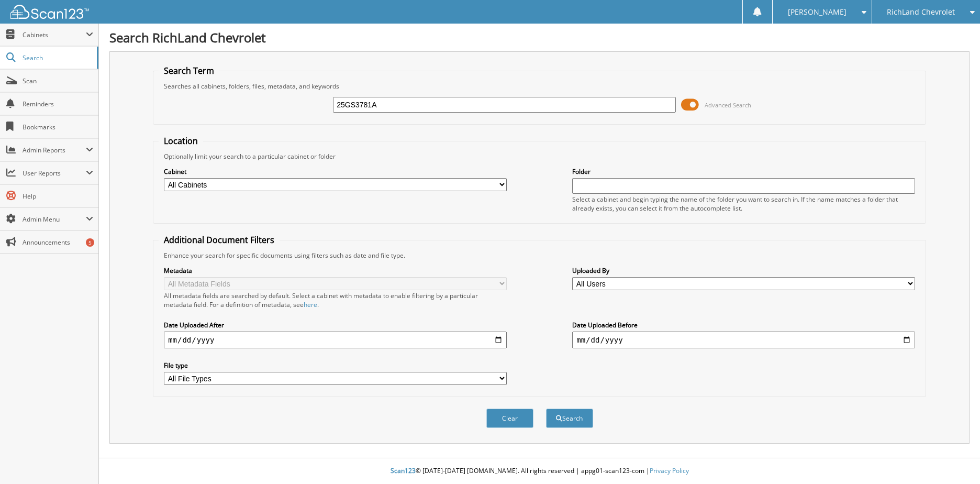 This screenshot has height=484, width=980. I want to click on legend: Location, so click(181, 141).